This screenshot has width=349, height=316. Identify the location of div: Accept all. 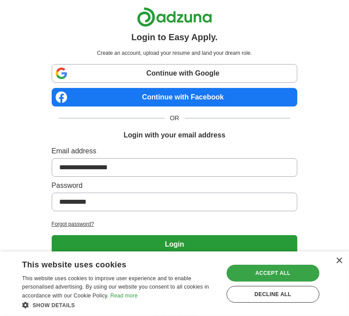
(273, 273).